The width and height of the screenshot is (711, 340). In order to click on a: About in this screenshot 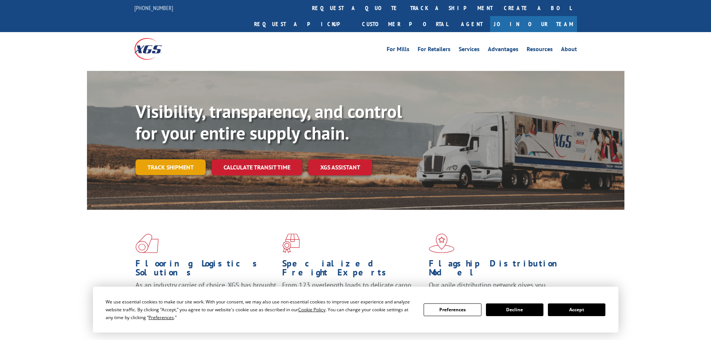, I will do `click(569, 50)`.